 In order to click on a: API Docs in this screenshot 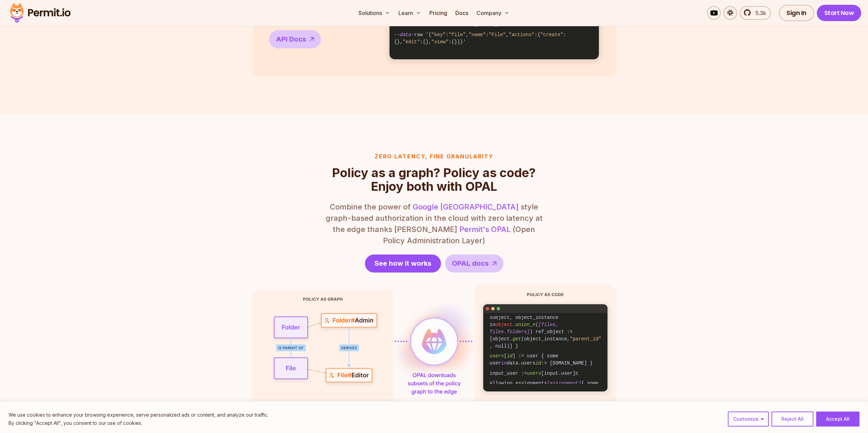, I will do `click(295, 39)`.